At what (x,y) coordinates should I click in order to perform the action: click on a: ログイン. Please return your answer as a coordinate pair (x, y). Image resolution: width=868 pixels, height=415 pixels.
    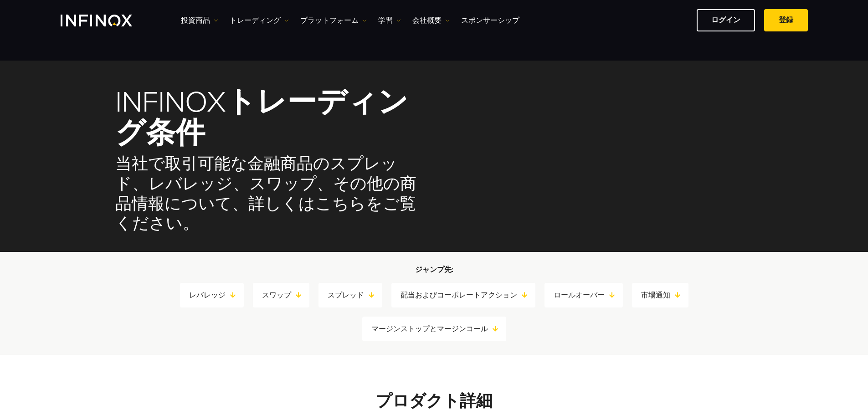
    Looking at the image, I should click on (726, 20).